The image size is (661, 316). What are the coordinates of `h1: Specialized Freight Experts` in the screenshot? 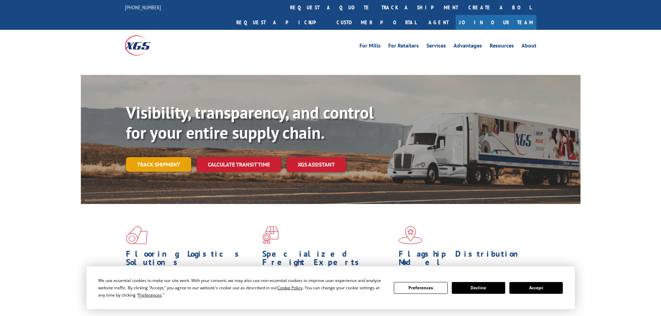 It's located at (328, 260).